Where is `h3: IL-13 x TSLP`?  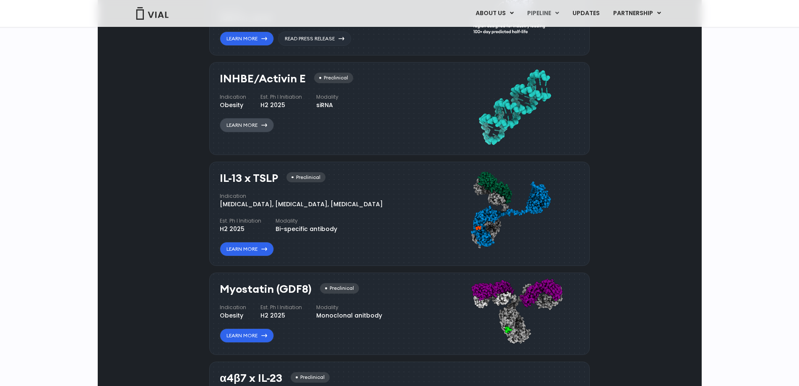
h3: IL-13 x TSLP is located at coordinates (249, 178).